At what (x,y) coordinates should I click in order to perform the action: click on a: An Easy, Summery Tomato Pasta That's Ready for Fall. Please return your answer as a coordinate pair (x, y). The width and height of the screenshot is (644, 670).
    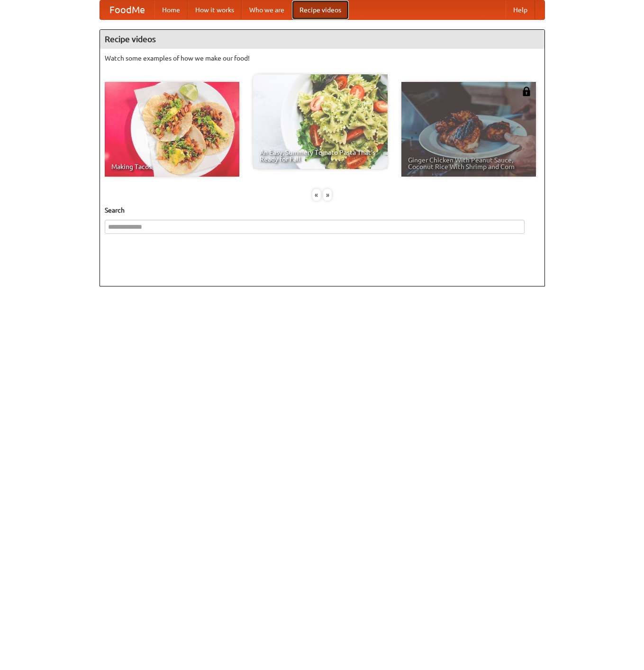
    Looking at the image, I should click on (320, 122).